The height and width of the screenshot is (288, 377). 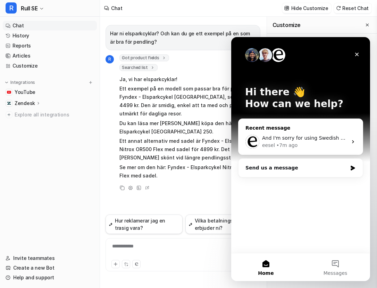 I want to click on span: Searched list, so click(x=138, y=68).